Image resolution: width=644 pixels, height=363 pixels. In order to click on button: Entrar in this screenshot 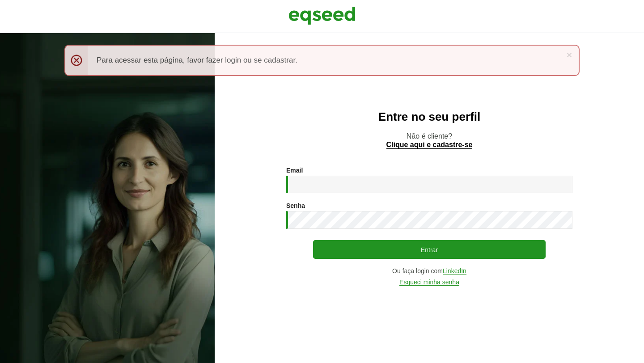, I will do `click(429, 250)`.